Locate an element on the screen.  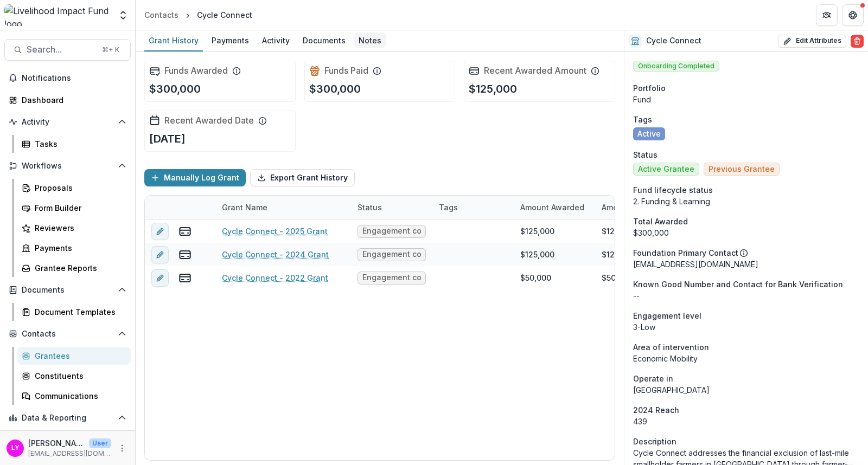
a: Contacts is located at coordinates (161, 15).